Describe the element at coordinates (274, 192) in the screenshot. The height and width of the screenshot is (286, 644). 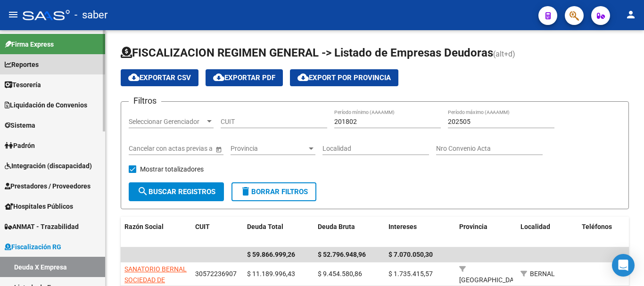
I see `span: Borrar Filtros` at that location.